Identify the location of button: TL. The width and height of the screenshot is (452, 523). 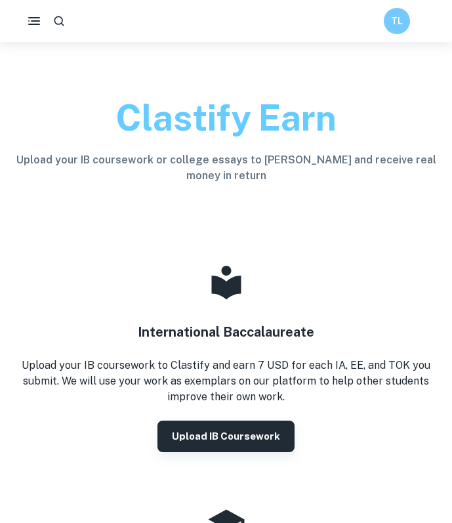
(397, 21).